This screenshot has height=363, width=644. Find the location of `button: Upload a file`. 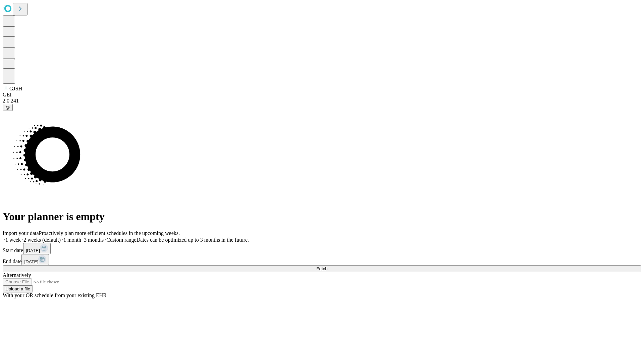

button: Upload a file is located at coordinates (18, 289).